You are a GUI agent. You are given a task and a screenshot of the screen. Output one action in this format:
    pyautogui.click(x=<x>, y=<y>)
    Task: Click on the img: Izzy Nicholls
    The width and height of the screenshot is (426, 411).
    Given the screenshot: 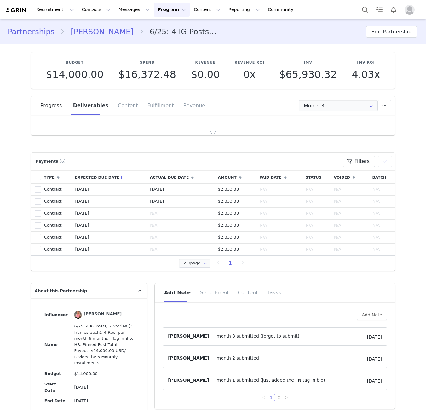 What is the action you would take?
    pyautogui.click(x=78, y=315)
    